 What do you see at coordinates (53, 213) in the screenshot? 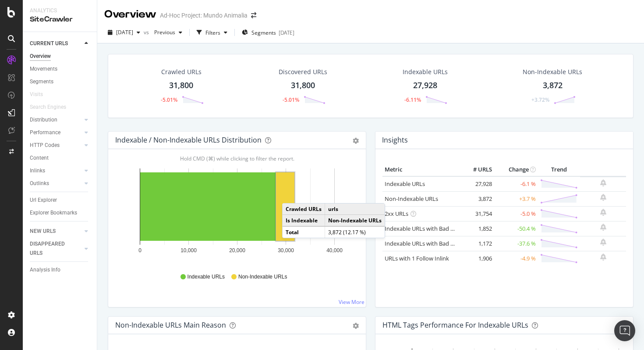
I see `div: Explorer Bookmarks` at bounding box center [53, 213].